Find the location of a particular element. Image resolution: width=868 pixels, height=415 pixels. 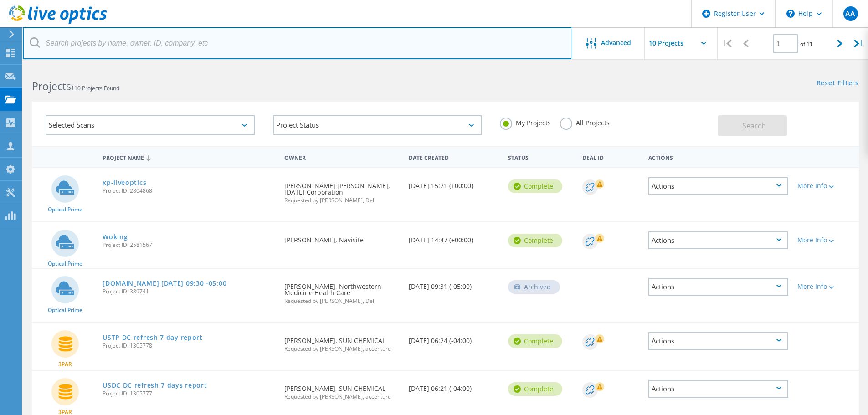

label: All Projects is located at coordinates (584, 122).